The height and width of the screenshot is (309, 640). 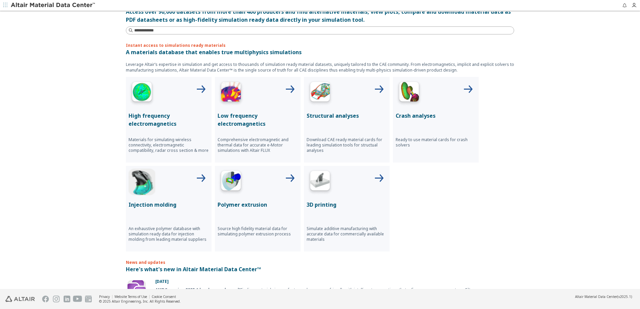 I want to click on img: Altair Material Data Center, so click(x=53, y=5).